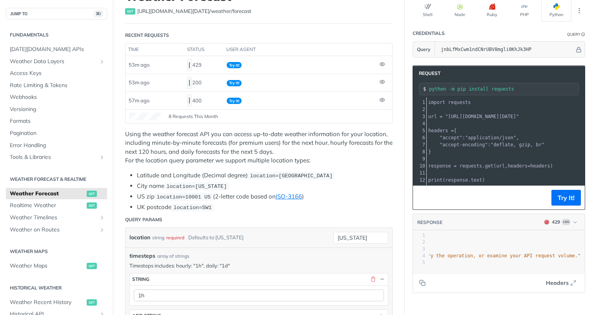  What do you see at coordinates (57, 194) in the screenshot?
I see `a: Weather Forecastget` at bounding box center [57, 194].